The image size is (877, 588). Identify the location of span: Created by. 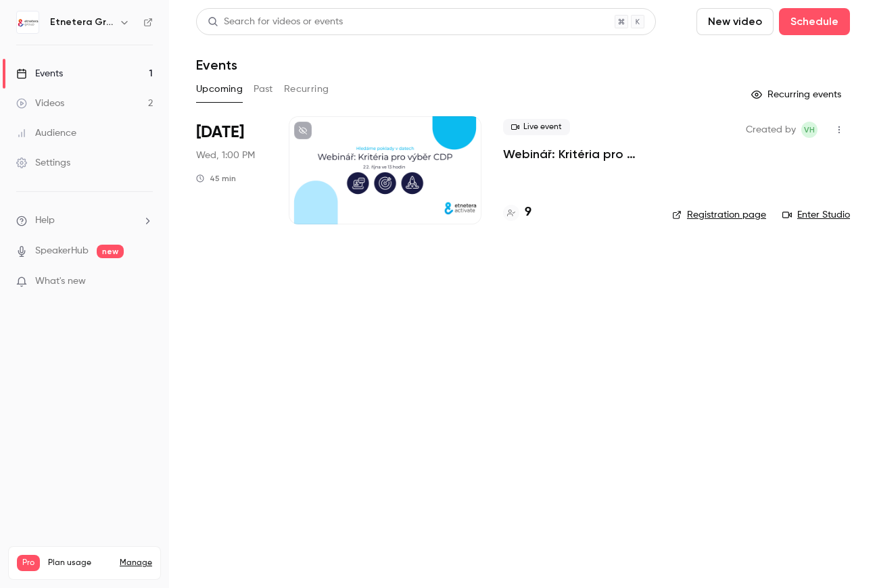
(771, 129).